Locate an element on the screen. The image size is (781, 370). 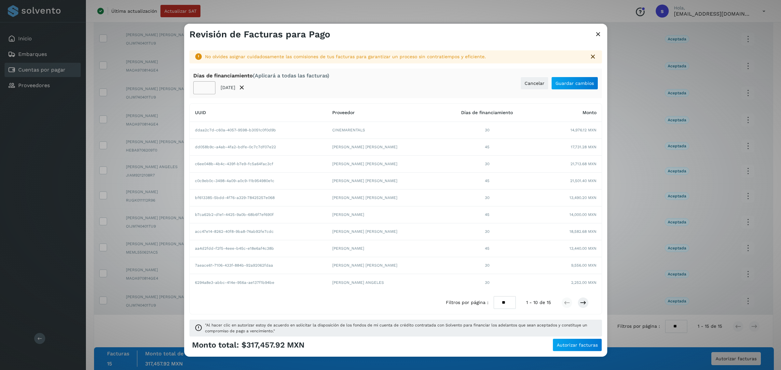
span: Proveedor is located at coordinates (343, 113).